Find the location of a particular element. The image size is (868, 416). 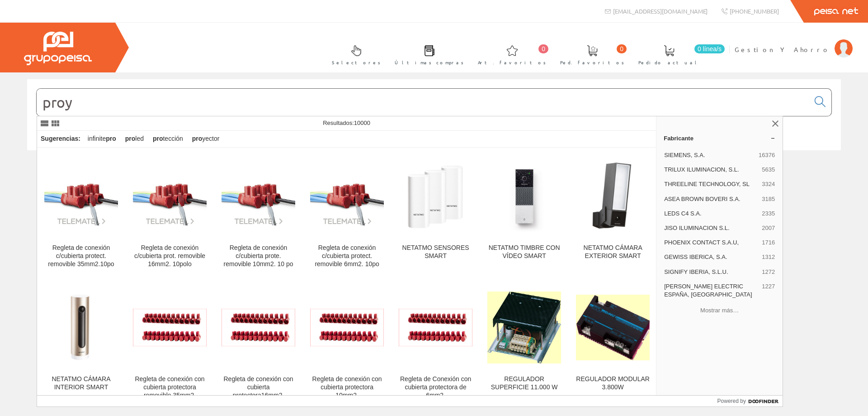

a: Regleta de conexión c/cubierta prote. removible 10mm2. 10 po Regleta de conexión c/cubierta prote... is located at coordinates (258, 213).